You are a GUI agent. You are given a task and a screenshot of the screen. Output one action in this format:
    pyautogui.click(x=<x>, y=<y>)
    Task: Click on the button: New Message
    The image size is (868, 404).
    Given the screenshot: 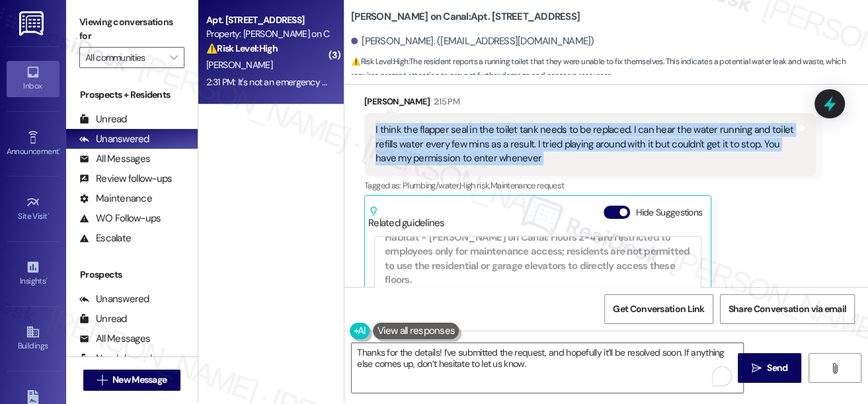 What is the action you would take?
    pyautogui.click(x=132, y=380)
    